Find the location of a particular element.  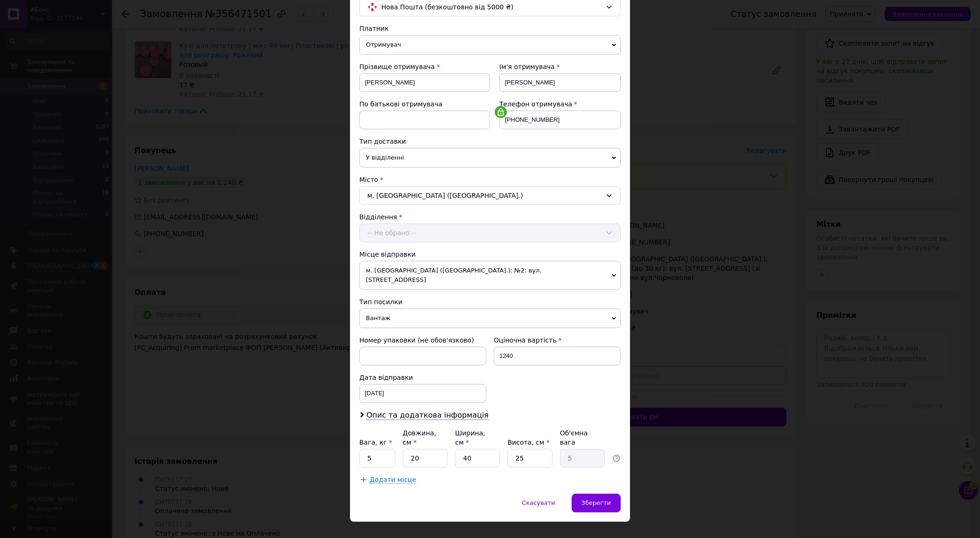

label: Висота, см is located at coordinates (528, 443).